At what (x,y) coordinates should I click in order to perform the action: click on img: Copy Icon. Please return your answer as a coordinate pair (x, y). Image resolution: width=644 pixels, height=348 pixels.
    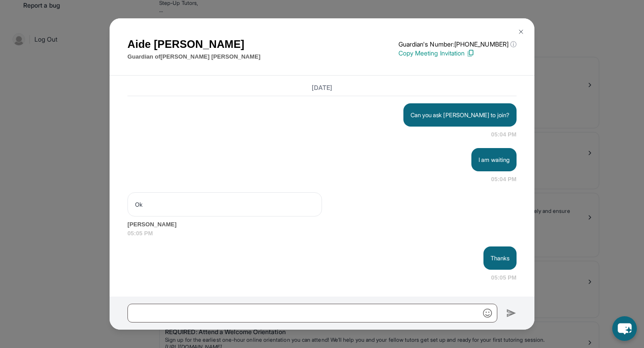
    Looking at the image, I should click on (471, 54).